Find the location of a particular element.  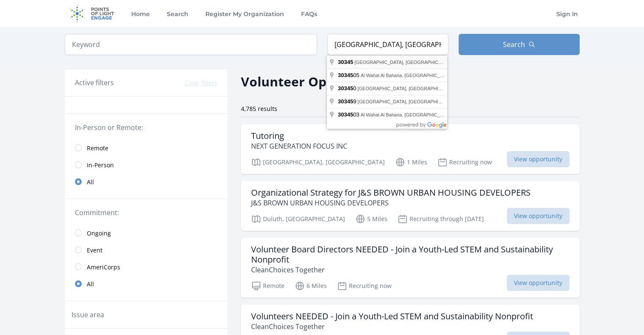

span: Ongoing is located at coordinates (99, 234).